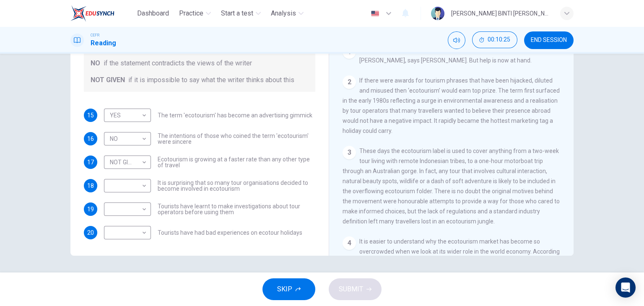 This screenshot has width=644, height=306. I want to click on span: Analysis, so click(284, 13).